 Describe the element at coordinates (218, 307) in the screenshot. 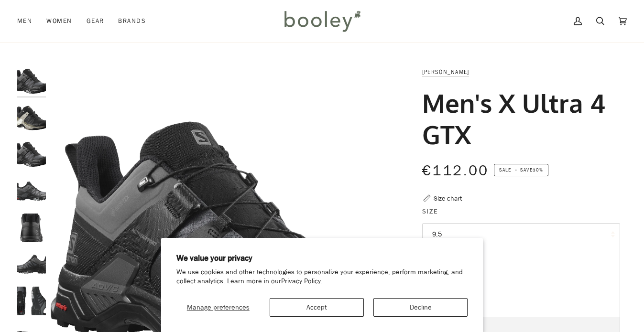

I see `button: Manage preferences` at that location.